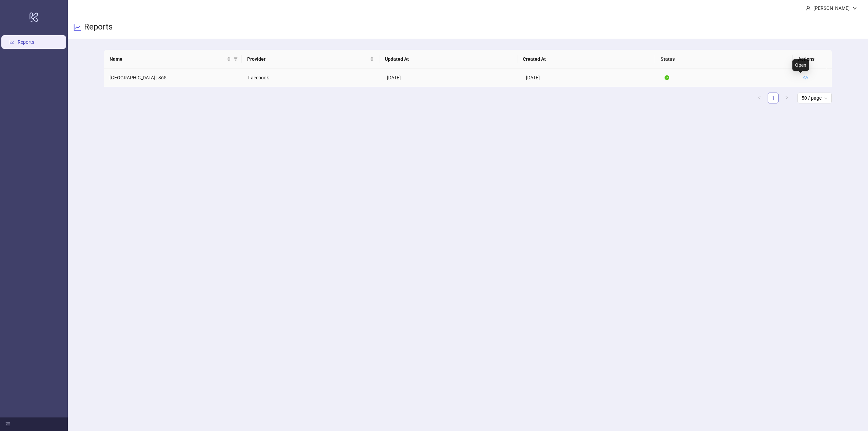 This screenshot has width=868, height=431. What do you see at coordinates (815, 98) in the screenshot?
I see `div: Page Size` at bounding box center [815, 98].